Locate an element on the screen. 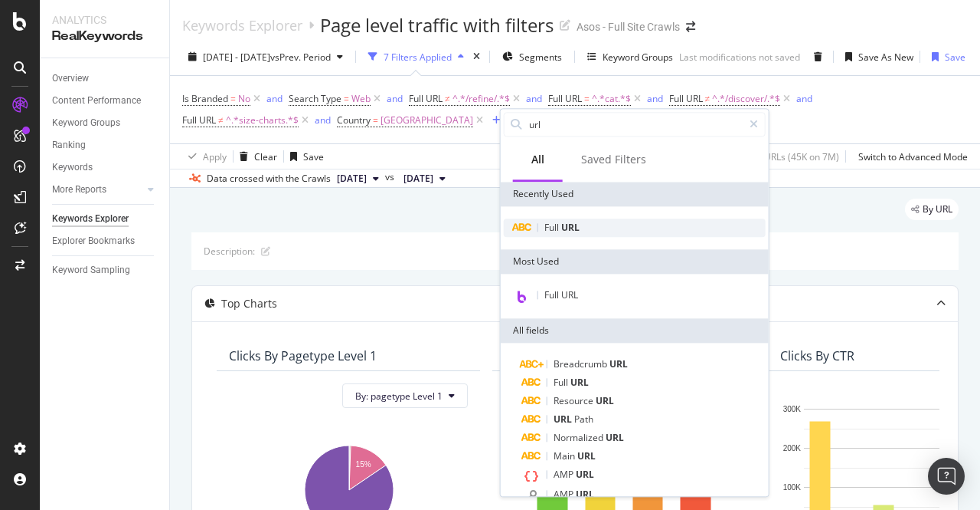  a: More Reports is located at coordinates (97, 189).